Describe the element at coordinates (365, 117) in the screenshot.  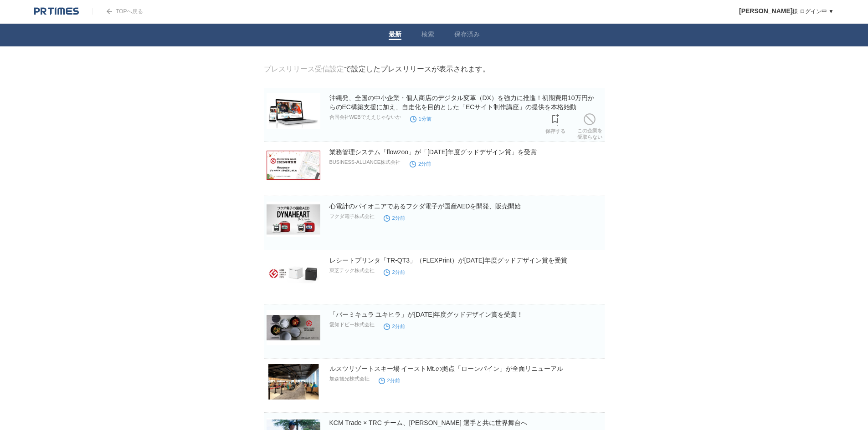
I see `p: 合同会社WEBでええじゃないか` at that location.